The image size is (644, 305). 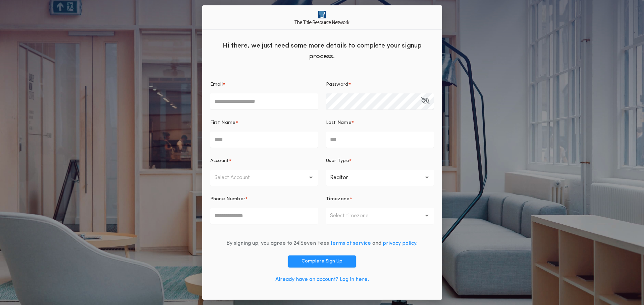 What do you see at coordinates (228, 200) in the screenshot?
I see `p: Phone Number` at bounding box center [228, 200].